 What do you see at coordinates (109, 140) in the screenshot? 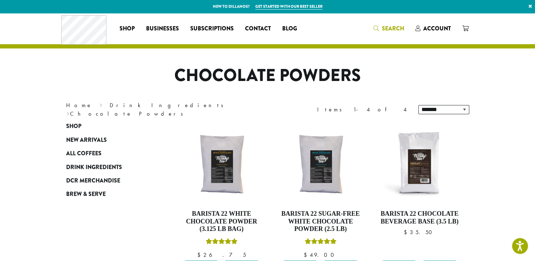
I see `a: New Arrivals` at bounding box center [109, 140].